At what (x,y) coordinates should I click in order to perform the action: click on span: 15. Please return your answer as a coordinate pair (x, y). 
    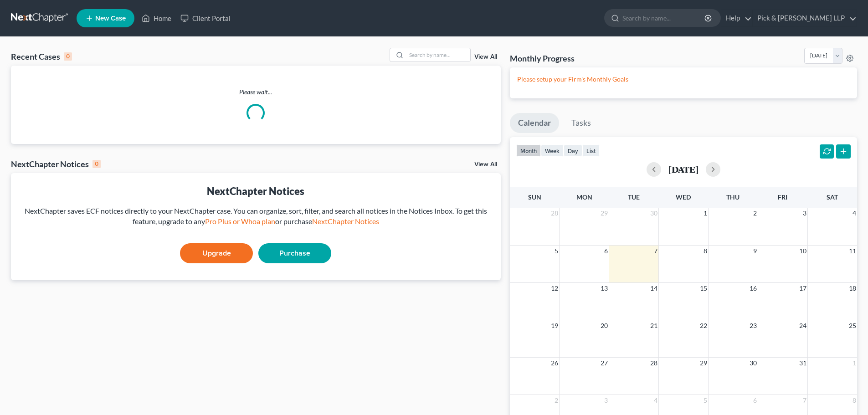
    Looking at the image, I should click on (703, 289).